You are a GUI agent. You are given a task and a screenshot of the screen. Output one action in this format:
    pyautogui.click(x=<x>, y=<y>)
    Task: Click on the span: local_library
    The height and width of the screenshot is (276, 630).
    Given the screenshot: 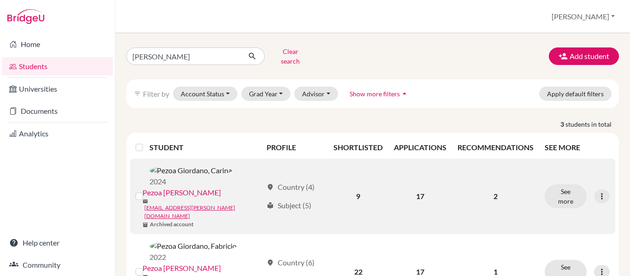 What is the action you would take?
    pyautogui.click(x=270, y=206)
    